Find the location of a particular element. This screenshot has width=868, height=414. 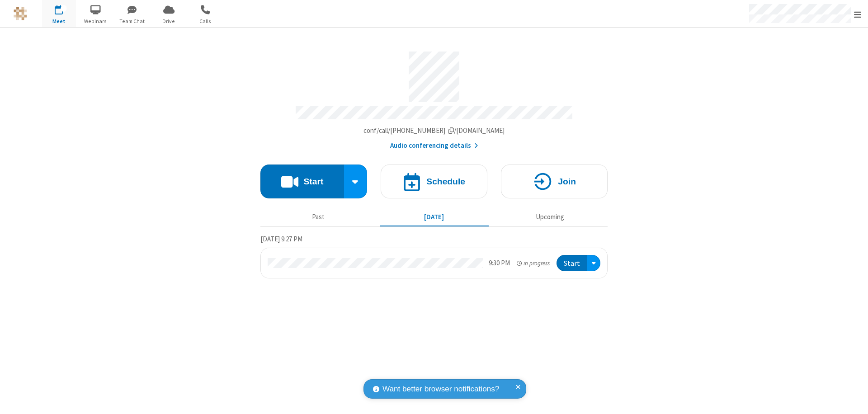

h4: Start is located at coordinates (313, 181).